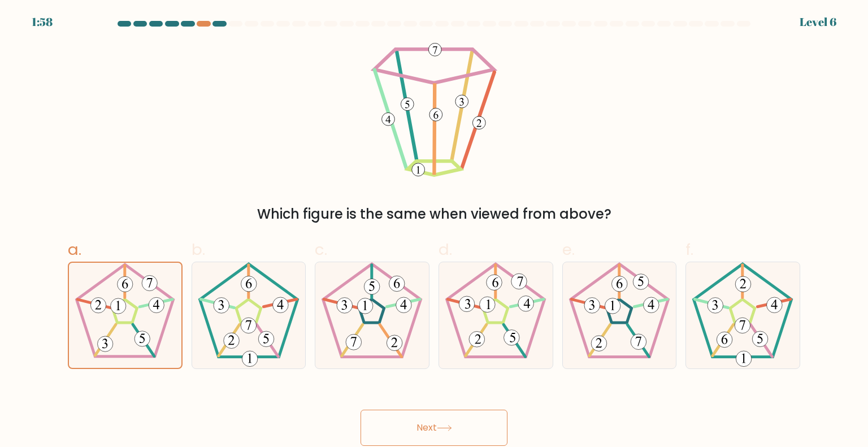  What do you see at coordinates (818, 22) in the screenshot?
I see `div: Level 6` at bounding box center [818, 22].